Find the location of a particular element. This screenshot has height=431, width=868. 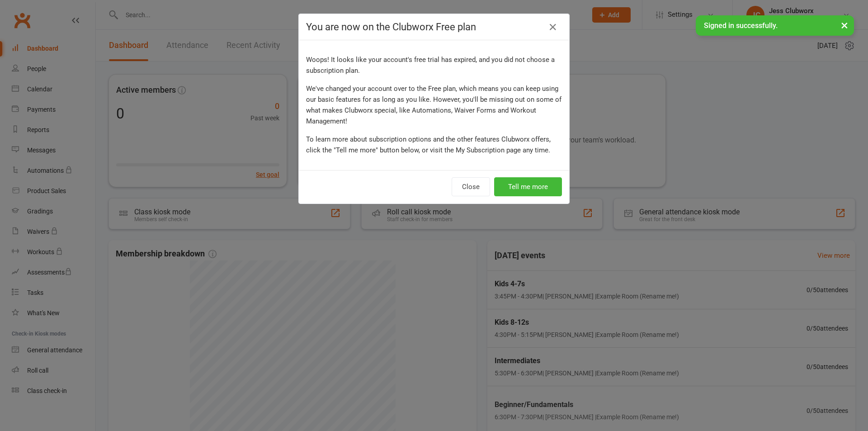

span: We've changed your account over to the Free plan, which means you can keep using our basic featur... is located at coordinates (433, 105).